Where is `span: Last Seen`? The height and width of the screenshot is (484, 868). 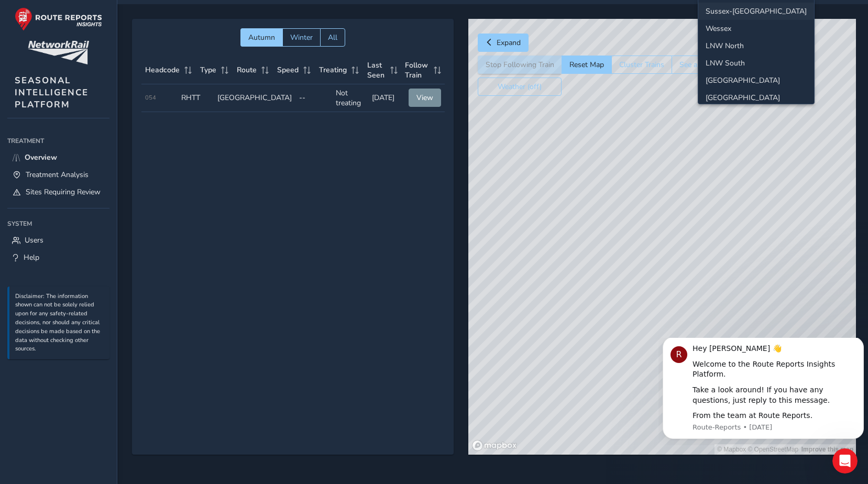 span: Last Seen is located at coordinates (377, 70).